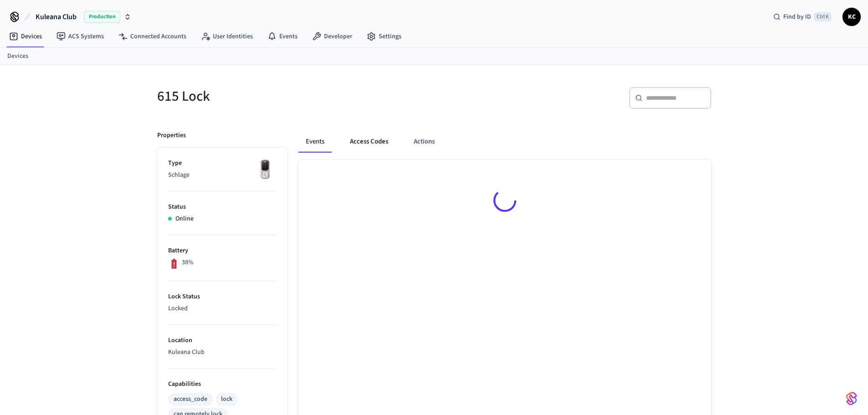  What do you see at coordinates (265, 170) in the screenshot?
I see `img: Yale Assure Touchscreen Wifi Smart Lock, Satin Nickel, Front` at bounding box center [265, 170].